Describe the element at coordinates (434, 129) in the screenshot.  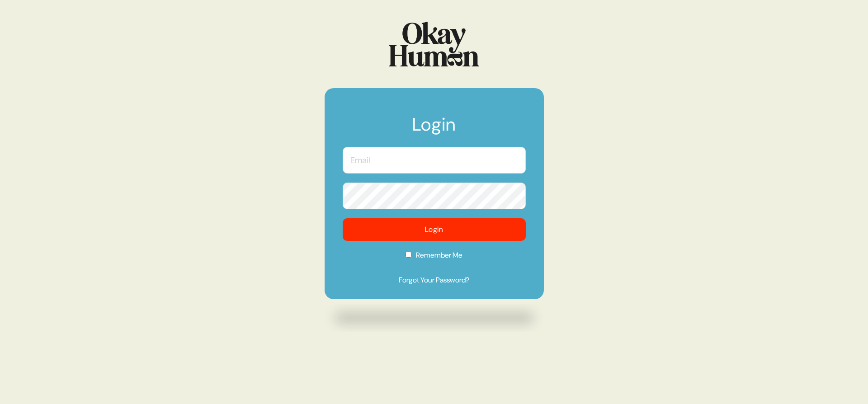
I see `h1: Login` at that location.